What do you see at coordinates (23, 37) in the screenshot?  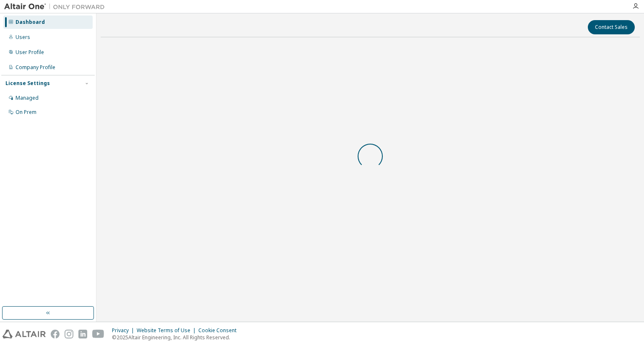 I see `div: Users` at bounding box center [23, 37].